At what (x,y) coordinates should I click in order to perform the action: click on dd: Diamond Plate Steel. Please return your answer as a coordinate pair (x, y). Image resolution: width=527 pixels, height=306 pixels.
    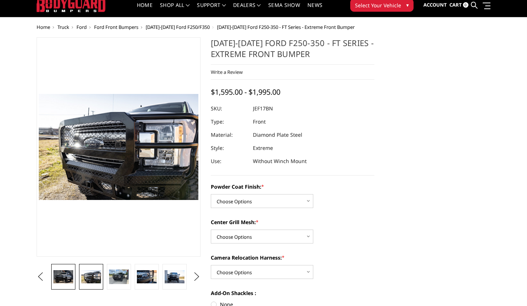
    Looking at the image, I should click on (277, 135).